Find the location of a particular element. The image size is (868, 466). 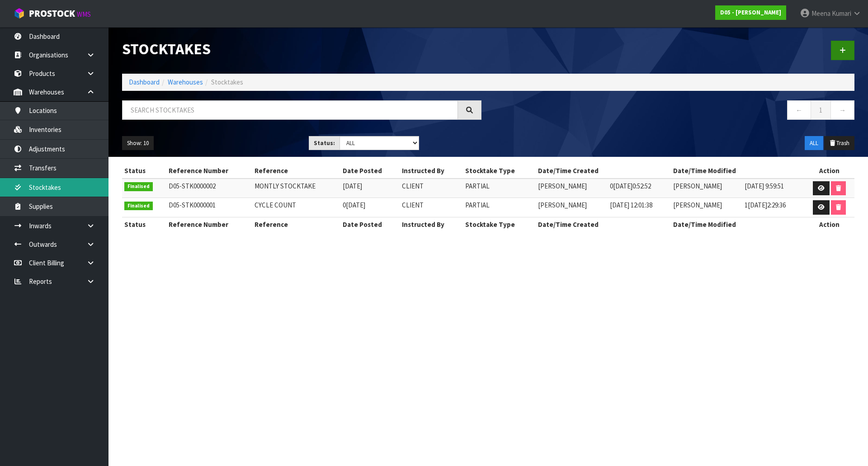

span: Stocktakes is located at coordinates (227, 82).